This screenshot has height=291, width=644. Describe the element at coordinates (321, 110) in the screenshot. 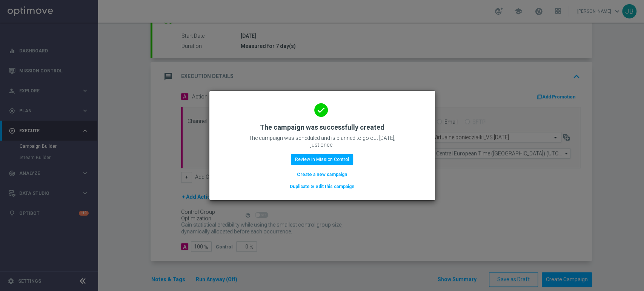

I see `i: done` at that location.